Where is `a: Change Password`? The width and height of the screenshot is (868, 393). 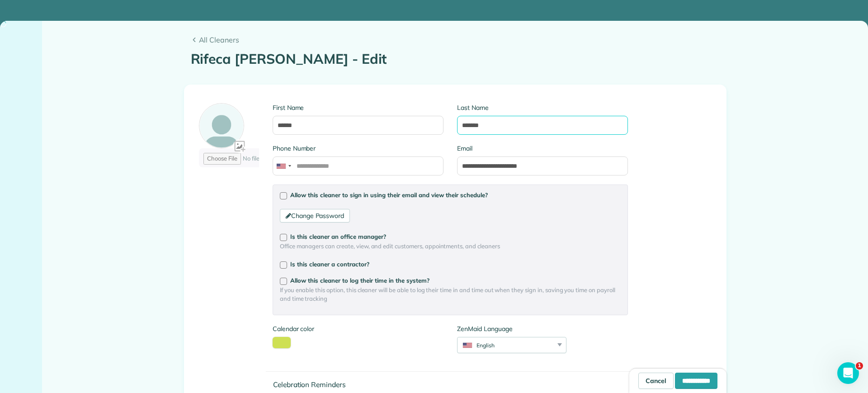 a: Change Password is located at coordinates (315, 215).